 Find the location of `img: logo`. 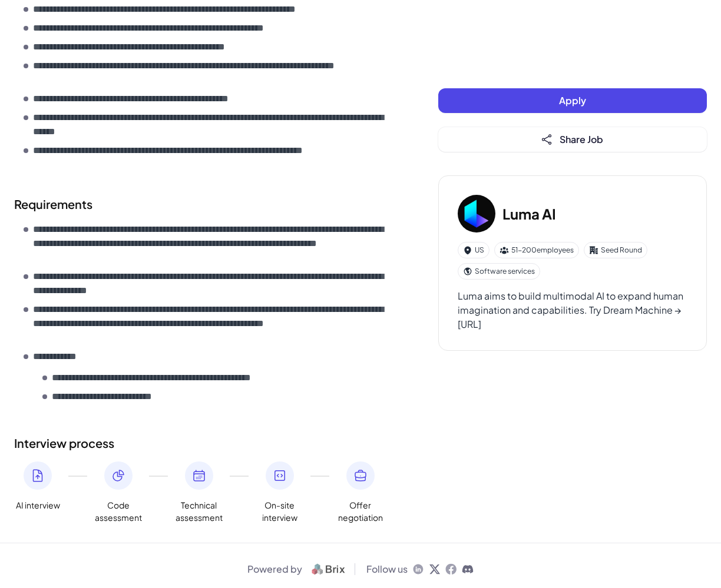

img: logo is located at coordinates (328, 569).